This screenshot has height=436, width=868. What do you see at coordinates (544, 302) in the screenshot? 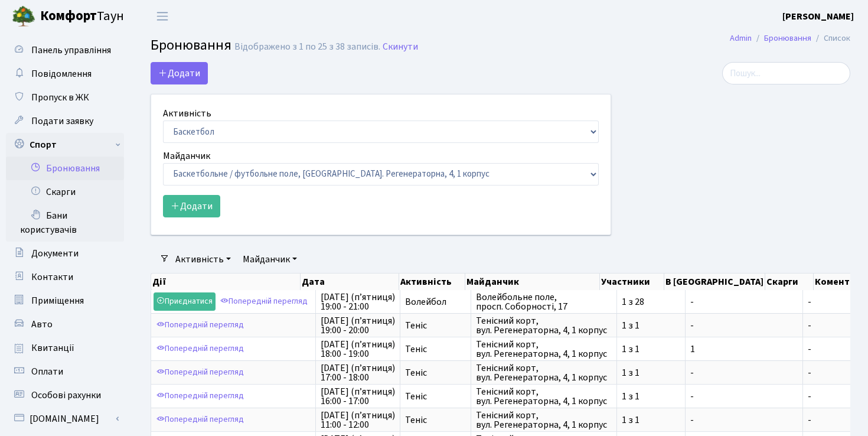
I see `span: Волейбольне поле, просп. Соборності, 17` at bounding box center [544, 302].